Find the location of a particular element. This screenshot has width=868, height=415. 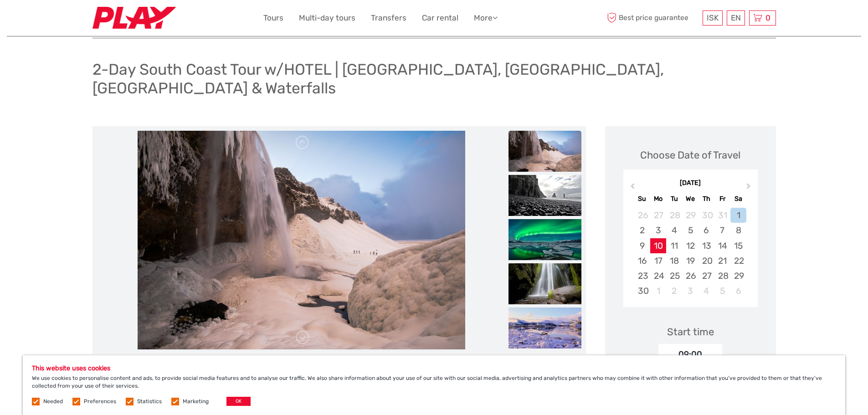

div: Choose Friday, November 28th, 2025 is located at coordinates (723, 275).